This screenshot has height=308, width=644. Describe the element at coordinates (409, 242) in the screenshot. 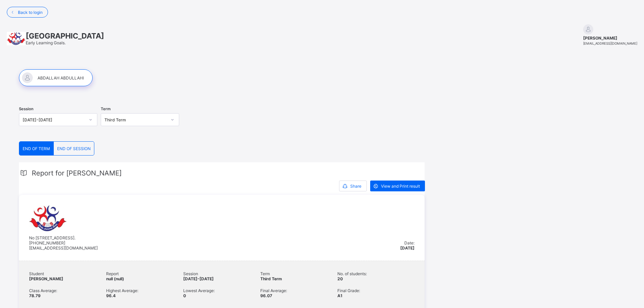

I see `span: Date:` at that location.